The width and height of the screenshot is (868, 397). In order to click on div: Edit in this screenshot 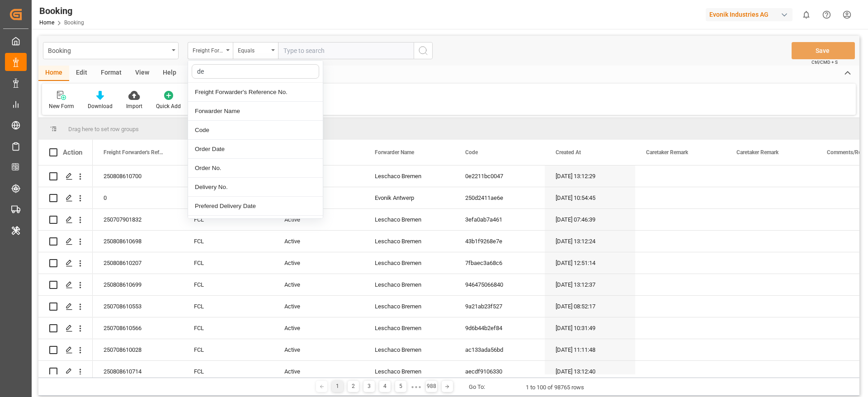, I will do `click(81, 73)`.